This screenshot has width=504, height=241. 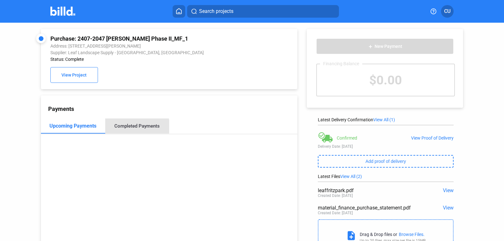 I want to click on span: View Project, so click(x=74, y=75).